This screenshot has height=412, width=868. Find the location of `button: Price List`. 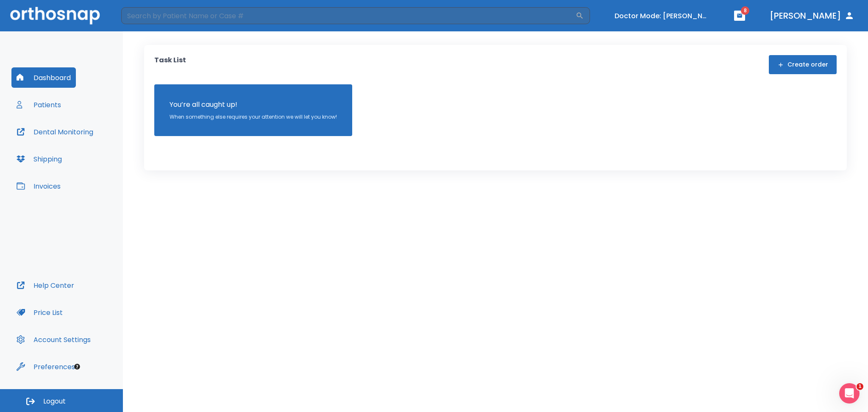

button: Price List is located at coordinates (39, 312).